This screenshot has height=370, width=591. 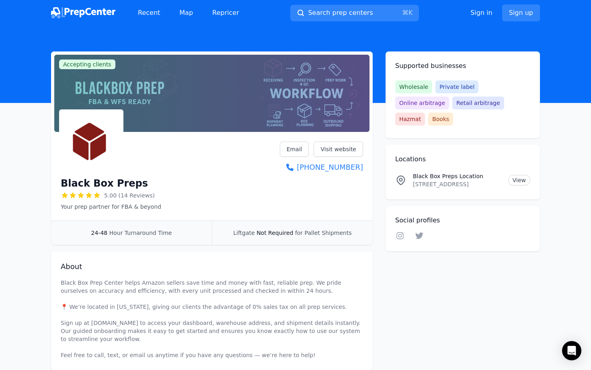 I want to click on a: Repricer, so click(x=226, y=13).